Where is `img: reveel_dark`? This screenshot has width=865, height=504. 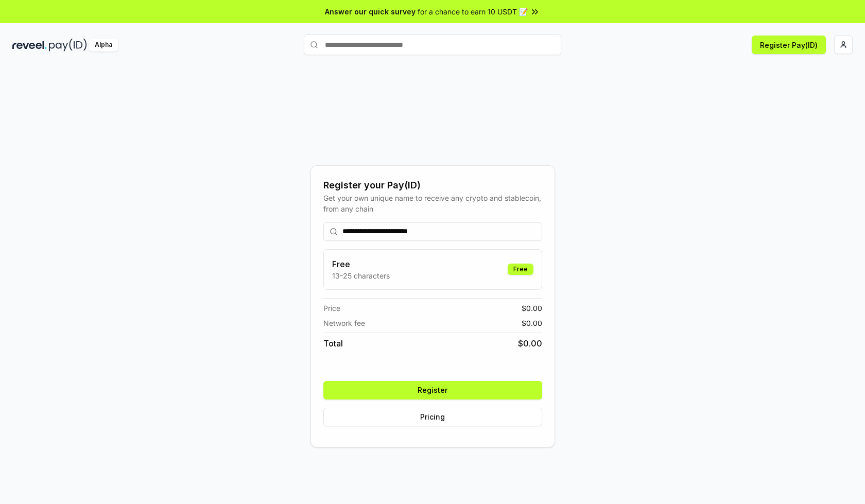 img: reveel_dark is located at coordinates (30, 45).